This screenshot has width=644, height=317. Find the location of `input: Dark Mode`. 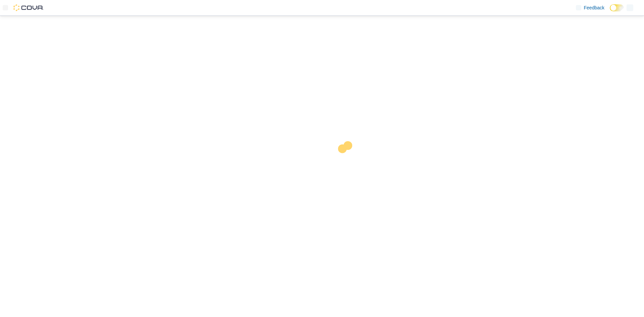

input: Dark Mode is located at coordinates (617, 8).